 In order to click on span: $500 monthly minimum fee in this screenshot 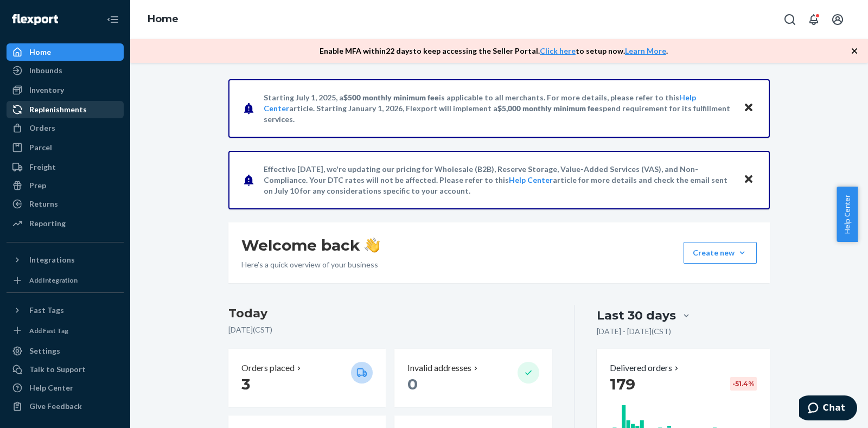, I will do `click(391, 97)`.